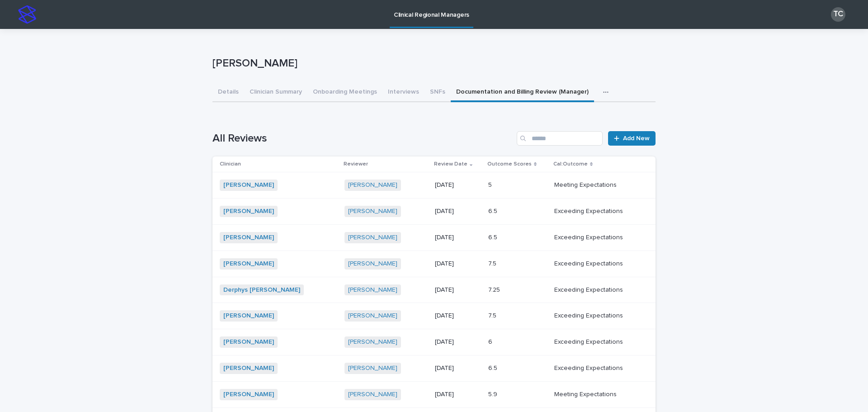  Describe the element at coordinates (228, 93) in the screenshot. I see `button: Details` at that location.